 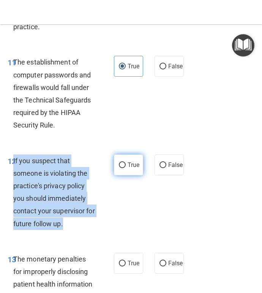 What do you see at coordinates (52, 93) in the screenshot?
I see `span: The establishment of computer passwords and firewalls would fall under the Technical Safeguards r...` at bounding box center [52, 93].